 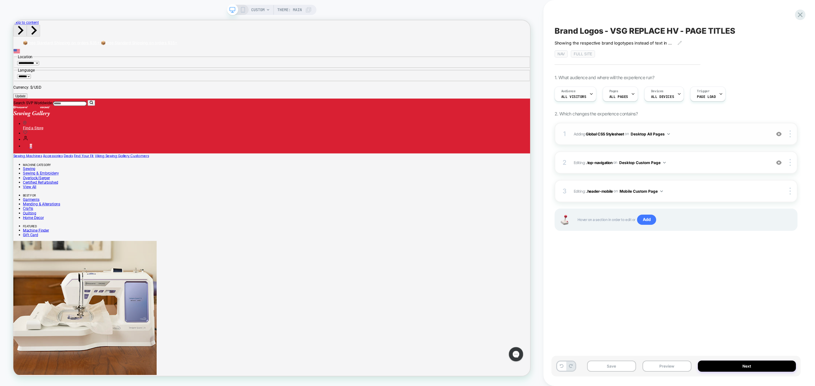 I want to click on div: 2, so click(x=564, y=163).